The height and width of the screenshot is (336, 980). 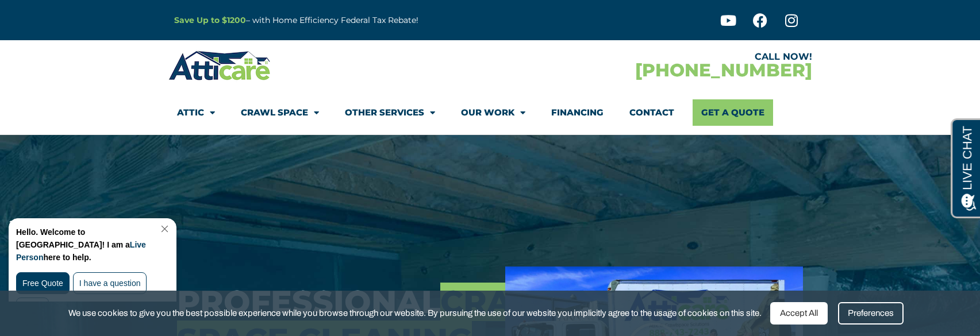 I want to click on a: Other Services, so click(x=390, y=113).